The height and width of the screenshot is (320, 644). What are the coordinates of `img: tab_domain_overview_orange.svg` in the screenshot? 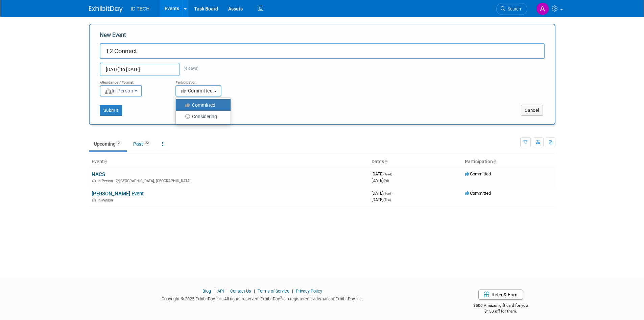 It's located at (21, 42).